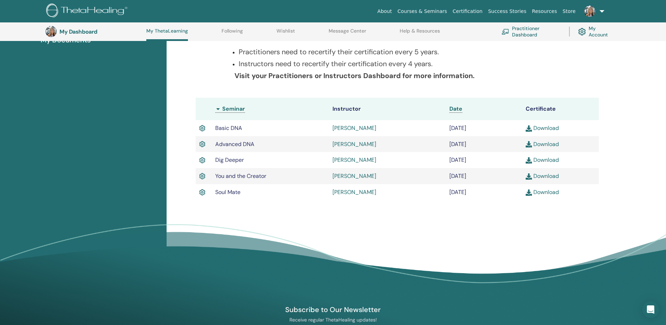 The width and height of the screenshot is (666, 325). I want to click on a: Success Stories, so click(507, 11).